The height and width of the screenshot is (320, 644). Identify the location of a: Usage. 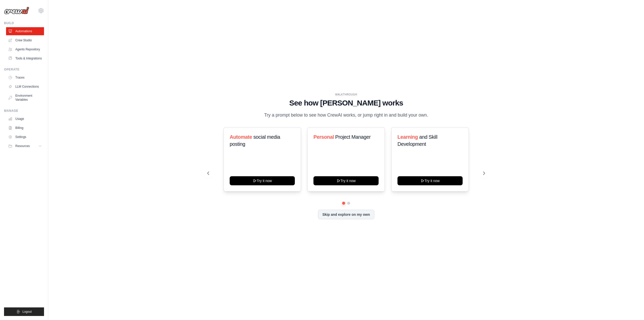
(25, 119).